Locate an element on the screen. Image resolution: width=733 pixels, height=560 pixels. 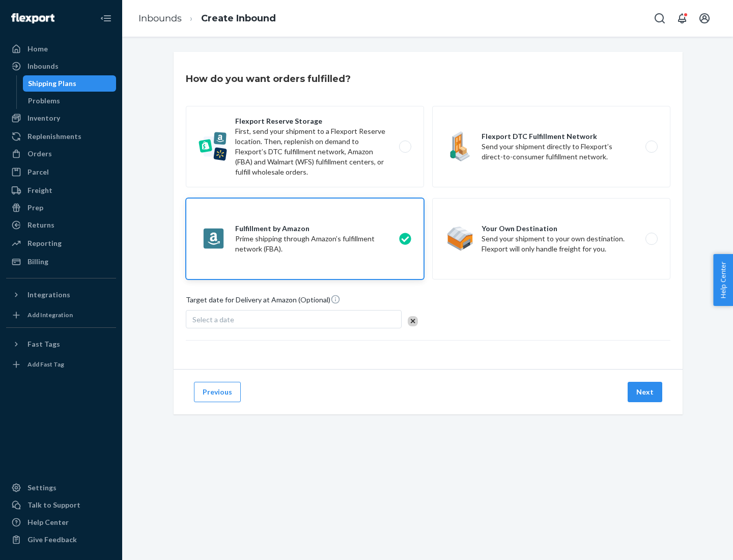
button: Close Navigation is located at coordinates (106, 18).